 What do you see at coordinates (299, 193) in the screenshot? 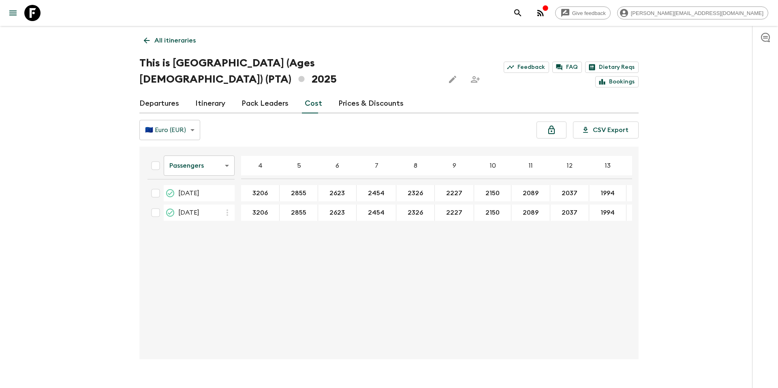
I see `div: 21 Jun 2025; 5` at bounding box center [299, 193].